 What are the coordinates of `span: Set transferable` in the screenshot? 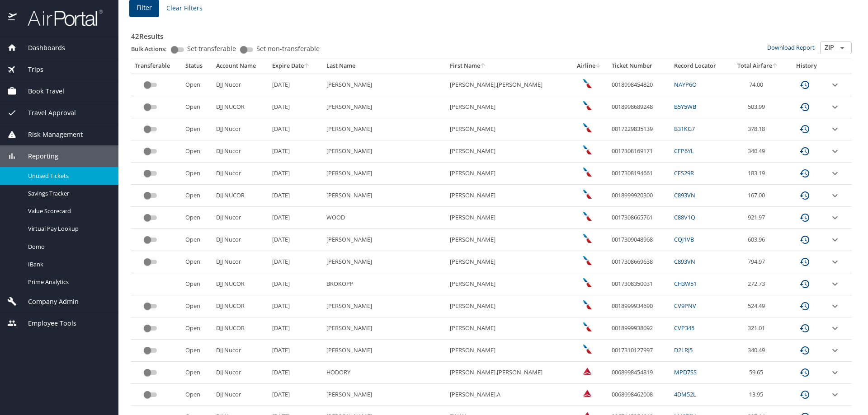 It's located at (212, 49).